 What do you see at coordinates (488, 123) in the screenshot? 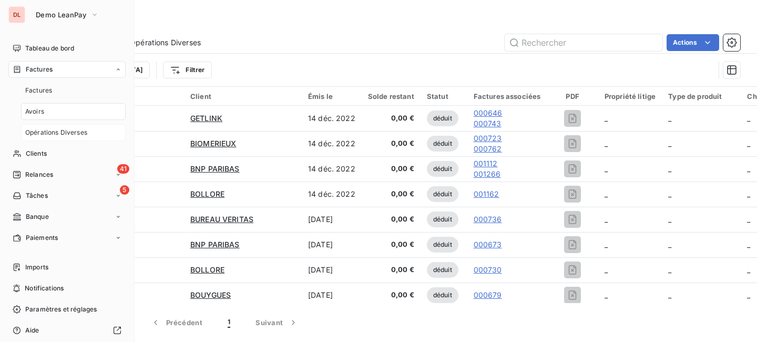
I see `a: 000743` at bounding box center [488, 123].